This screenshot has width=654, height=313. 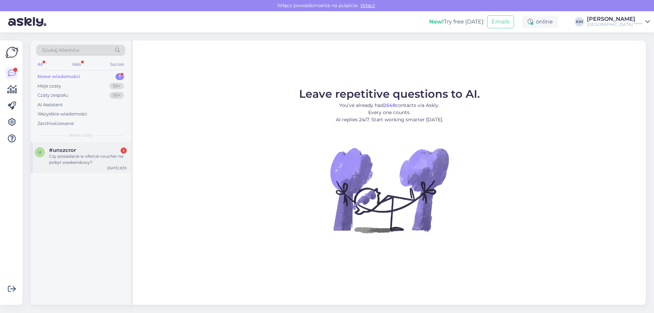 What do you see at coordinates (368, 5) in the screenshot?
I see `span: Włącz` at bounding box center [368, 5].